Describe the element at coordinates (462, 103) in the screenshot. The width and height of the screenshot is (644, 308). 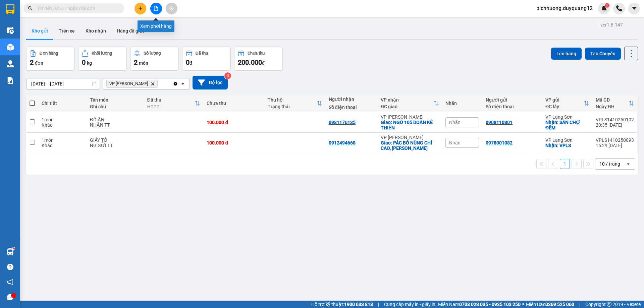
I see `div: Nhãn` at that location.